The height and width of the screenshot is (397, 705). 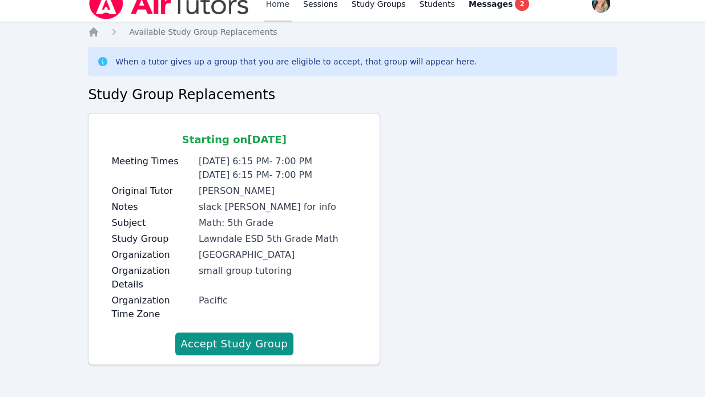 I want to click on div: Pacific, so click(x=277, y=301).